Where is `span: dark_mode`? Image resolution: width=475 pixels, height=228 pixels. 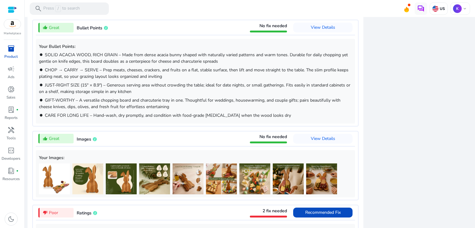
span: dark_mode is located at coordinates (11, 219).